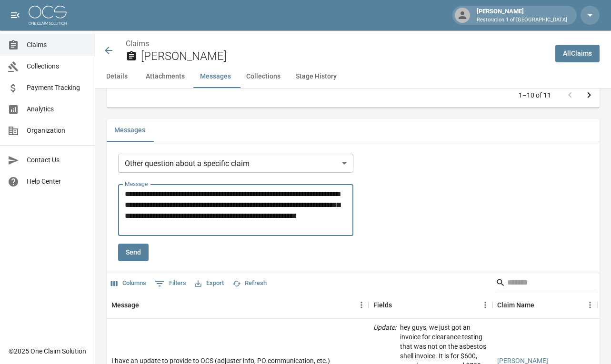 Image resolution: width=611 pixels, height=364 pixels. I want to click on div: © 2025 One Claim Solution, so click(47, 351).